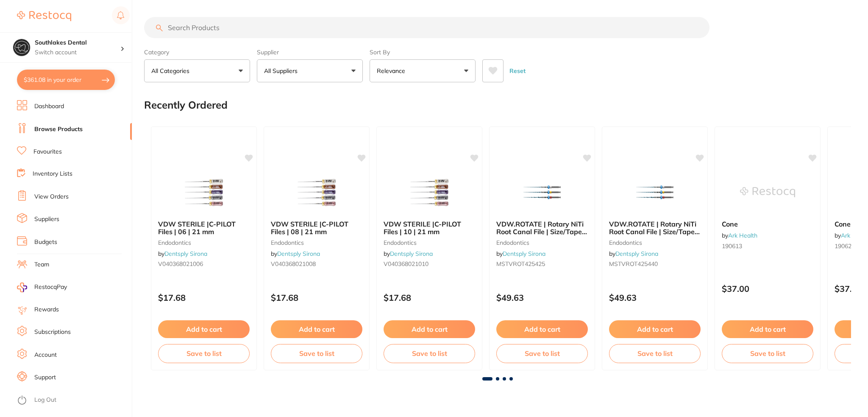  Describe the element at coordinates (204, 192) in the screenshot. I see `img: VDW STERILE |C-PILOT Files | 06 | 21 mm` at that location.